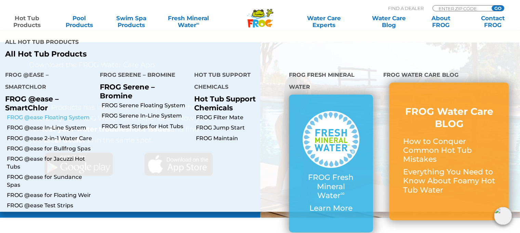 The width and height of the screenshot is (520, 233). Describe the element at coordinates (27, 22) in the screenshot. I see `a: Hot TubProducts` at that location.